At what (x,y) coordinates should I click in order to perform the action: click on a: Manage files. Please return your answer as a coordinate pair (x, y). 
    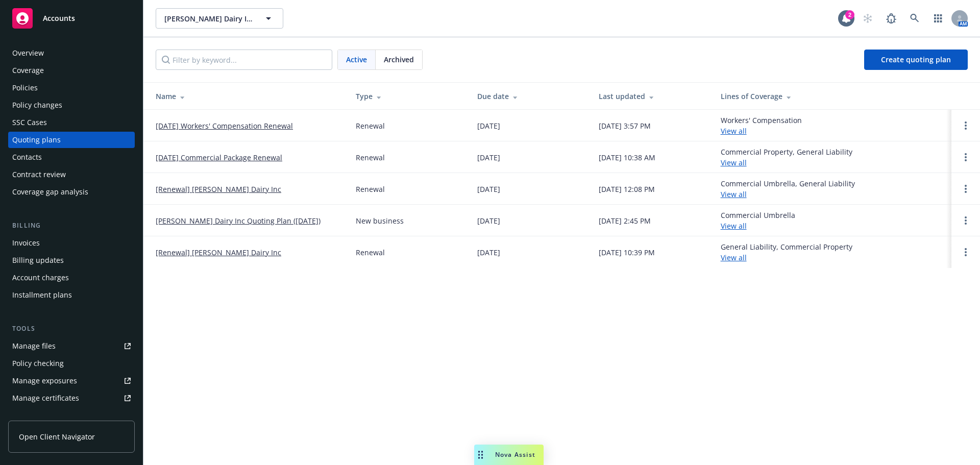
    Looking at the image, I should click on (71, 347).